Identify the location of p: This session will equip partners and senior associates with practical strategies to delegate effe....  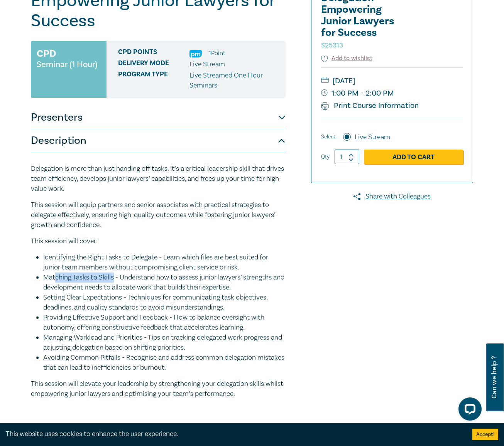
(159, 215).